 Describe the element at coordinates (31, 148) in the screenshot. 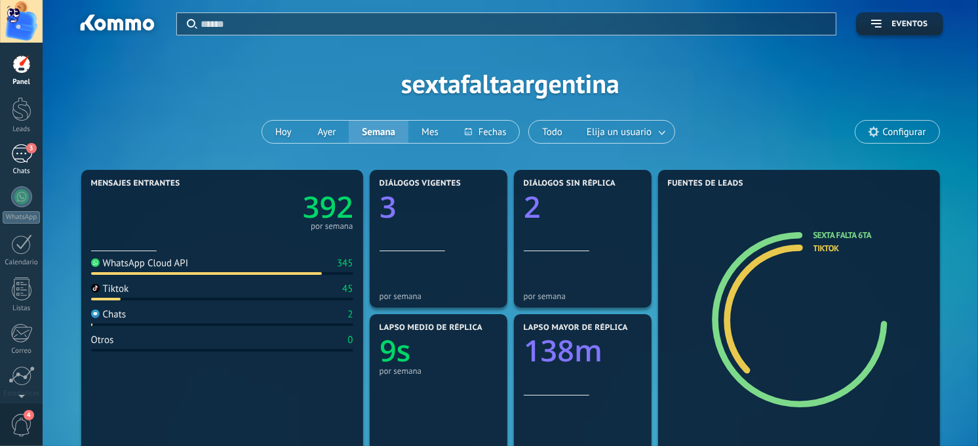

I see `span: 3` at that location.